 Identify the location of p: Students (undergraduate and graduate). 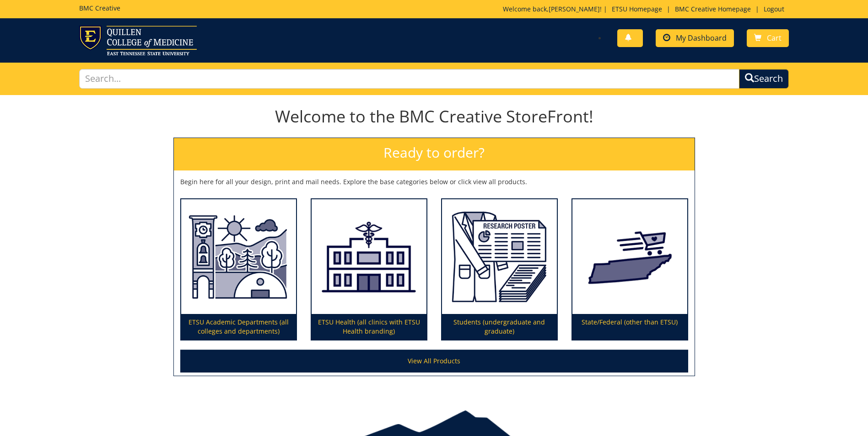
(499, 327).